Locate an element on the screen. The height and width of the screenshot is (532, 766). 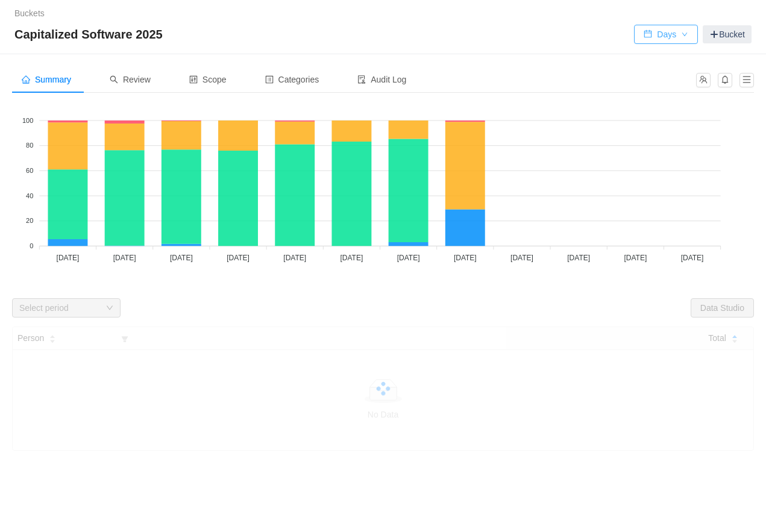
i: icon: profile is located at coordinates (269, 80).